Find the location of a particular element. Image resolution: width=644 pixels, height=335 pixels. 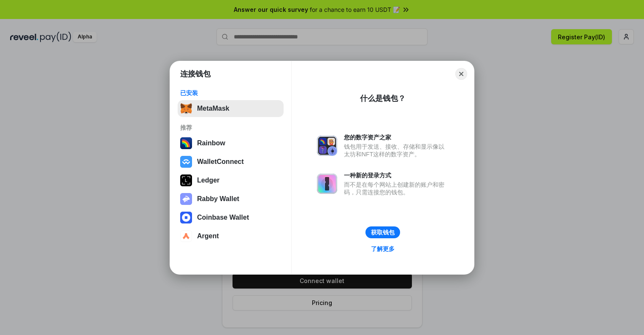

div: Coinbase Wallet is located at coordinates (223, 217).